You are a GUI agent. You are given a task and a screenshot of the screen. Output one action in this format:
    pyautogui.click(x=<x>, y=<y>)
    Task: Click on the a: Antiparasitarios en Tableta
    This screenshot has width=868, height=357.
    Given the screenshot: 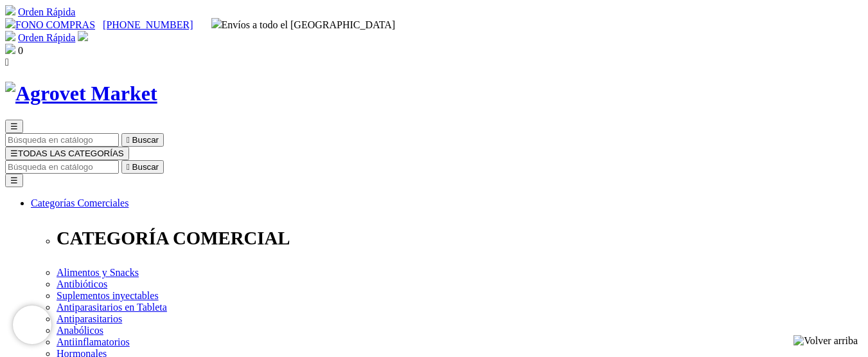 What is the action you would take?
    pyautogui.click(x=112, y=307)
    